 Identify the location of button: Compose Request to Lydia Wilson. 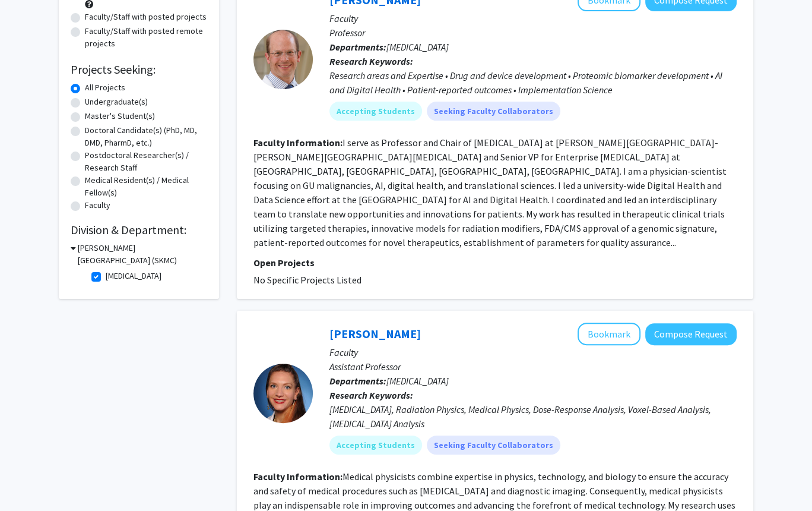
(691, 334).